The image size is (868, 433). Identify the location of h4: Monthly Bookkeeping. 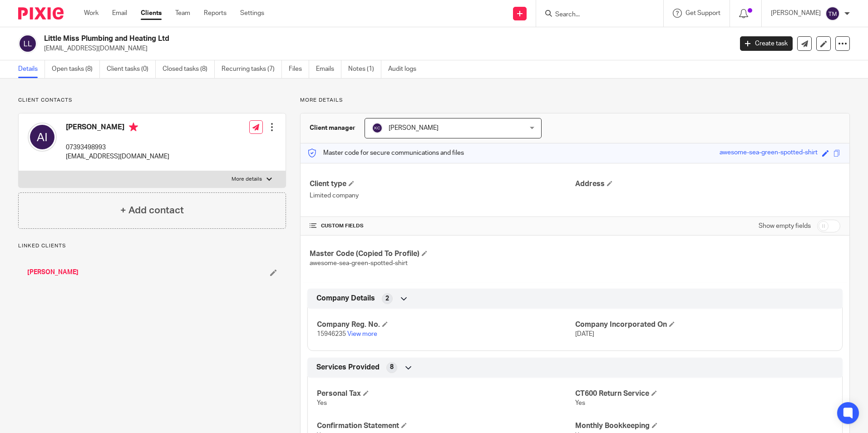
(704, 426).